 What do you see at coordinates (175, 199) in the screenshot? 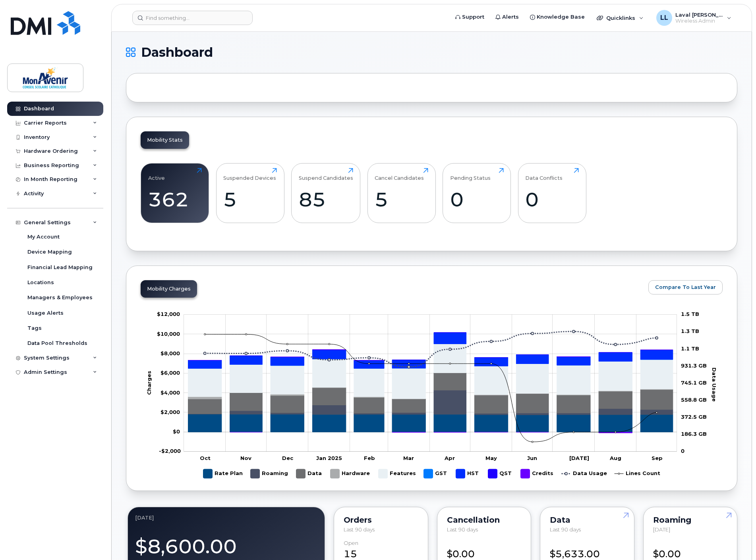
I see `div: 362` at bounding box center [175, 199].